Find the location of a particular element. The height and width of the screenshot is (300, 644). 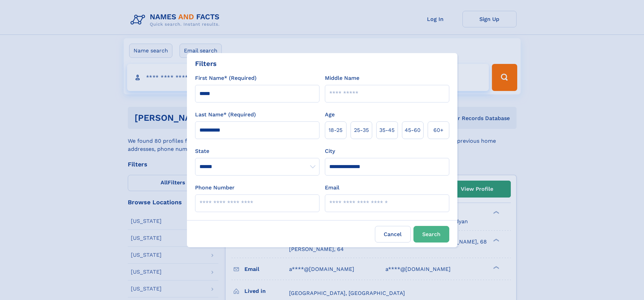

span: 60+ is located at coordinates (438, 130).